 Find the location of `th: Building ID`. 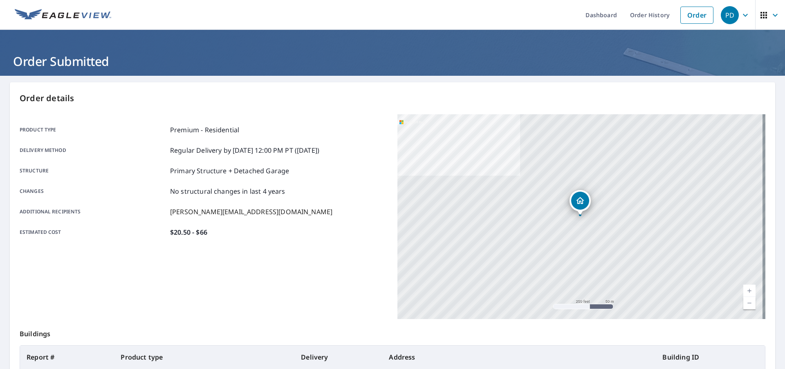

th: Building ID is located at coordinates (710, 357).